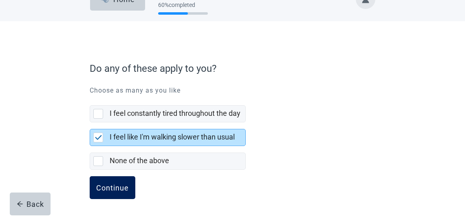 The height and width of the screenshot is (217, 465). Describe the element at coordinates (230, 69) in the screenshot. I see `label: Do any of these apply to you?` at that location.